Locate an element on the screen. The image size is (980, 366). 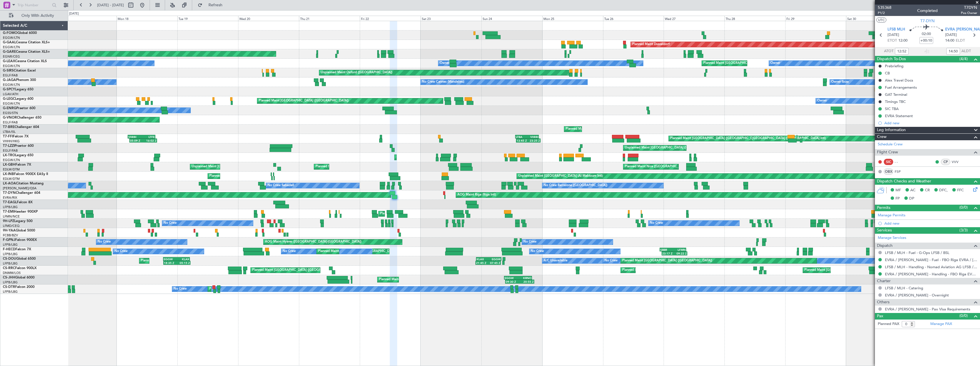
div: Completed is located at coordinates (927, 11).